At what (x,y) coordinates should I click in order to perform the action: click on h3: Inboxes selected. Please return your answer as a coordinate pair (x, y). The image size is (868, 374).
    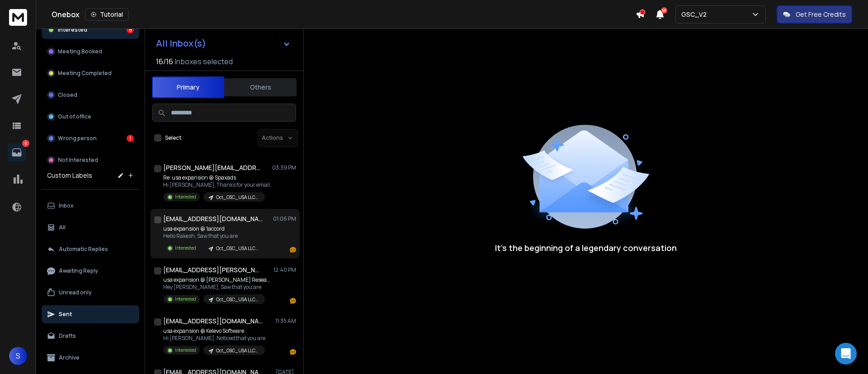
    Looking at the image, I should click on (204, 62).